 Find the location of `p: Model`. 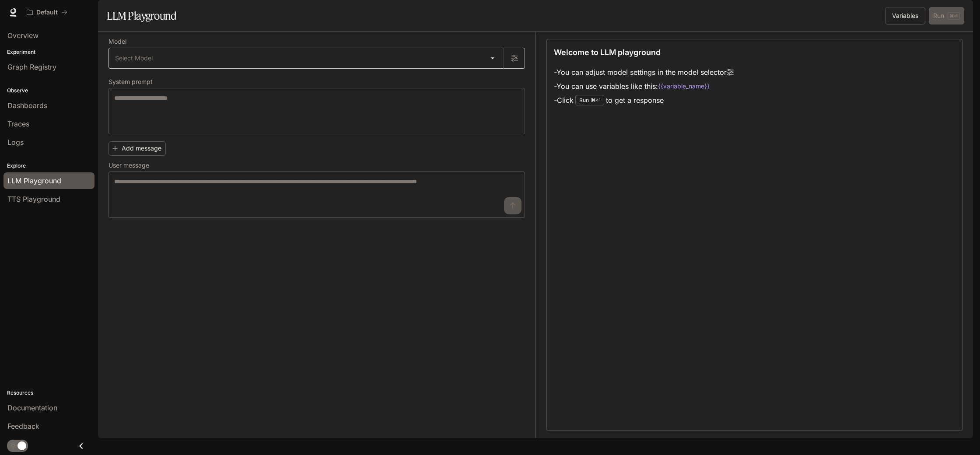

p: Model is located at coordinates (117, 42).